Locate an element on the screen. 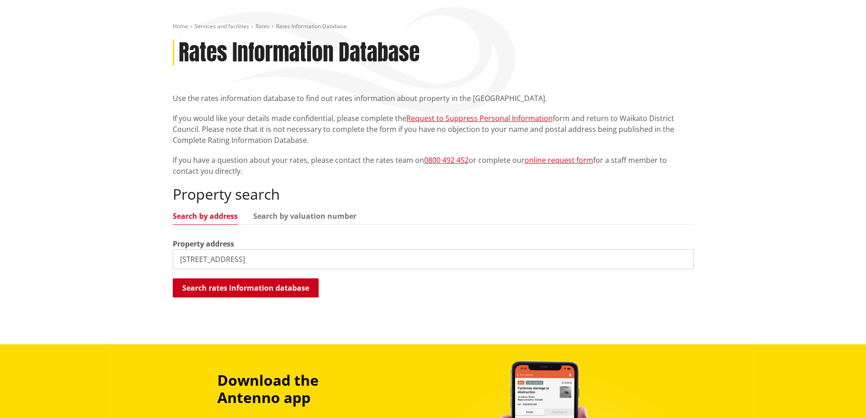  a: online request form is located at coordinates (559, 160).